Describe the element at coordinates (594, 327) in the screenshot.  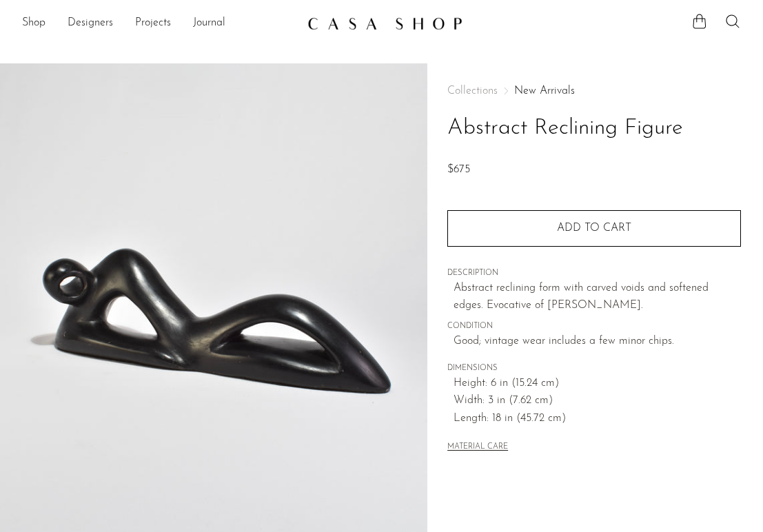
I see `span: CONDITION` at that location.